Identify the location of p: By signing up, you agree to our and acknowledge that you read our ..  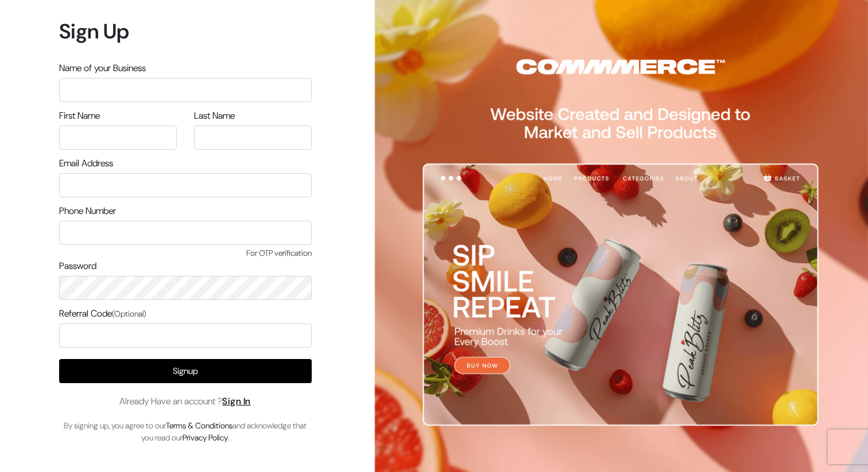
(185, 432).